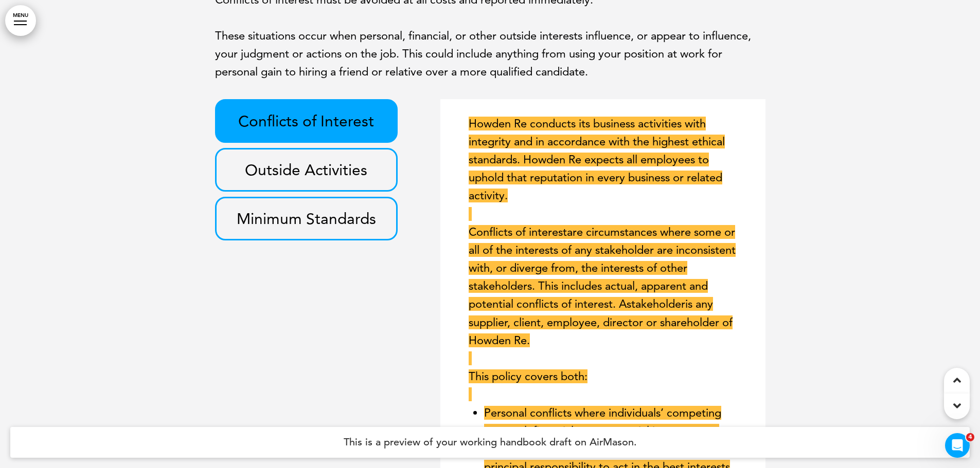 The height and width of the screenshot is (468, 980). What do you see at coordinates (490, 443) in the screenshot?
I see `h4: This is a preview of your working handbook draft on AirMason.` at bounding box center [490, 443].